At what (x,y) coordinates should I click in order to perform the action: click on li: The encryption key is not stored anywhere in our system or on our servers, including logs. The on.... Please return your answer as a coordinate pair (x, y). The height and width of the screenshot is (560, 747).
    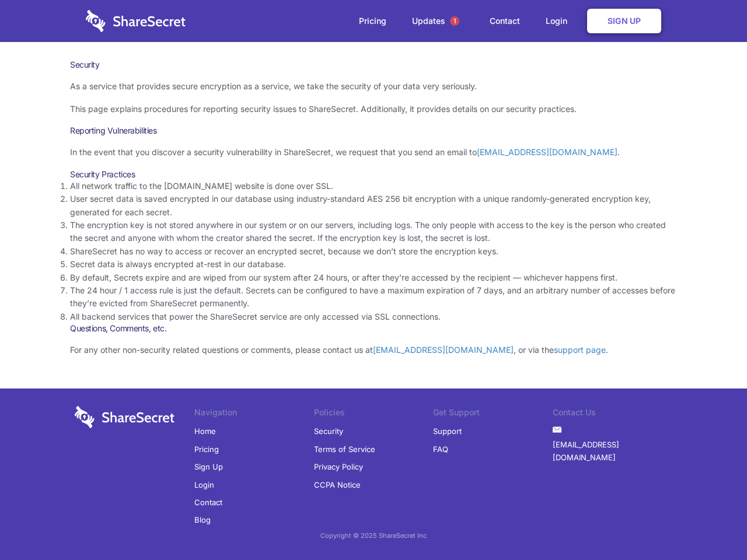
    Looking at the image, I should click on (374, 232).